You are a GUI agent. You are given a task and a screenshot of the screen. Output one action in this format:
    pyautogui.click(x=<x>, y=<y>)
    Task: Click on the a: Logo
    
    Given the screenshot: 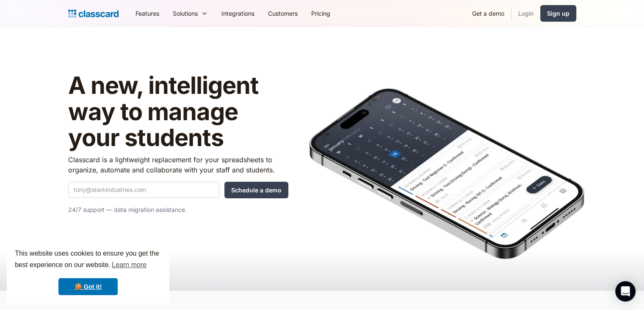 What is the action you would take?
    pyautogui.click(x=93, y=14)
    